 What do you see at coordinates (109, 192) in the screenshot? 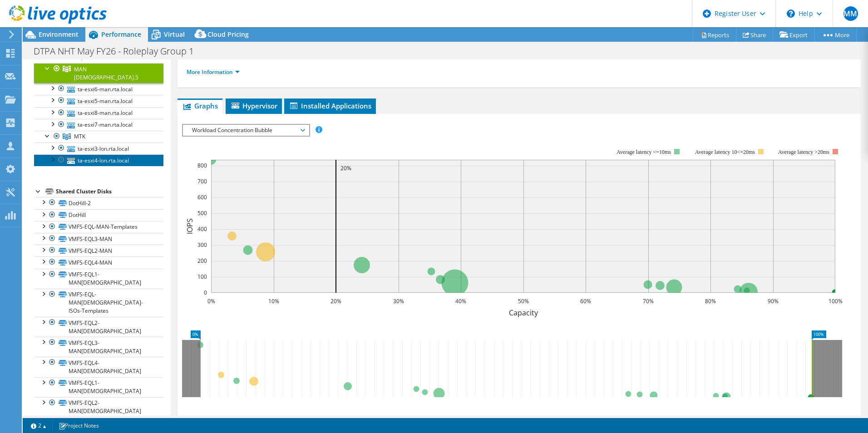
I see `div: Shared Cluster Disks` at bounding box center [109, 192].